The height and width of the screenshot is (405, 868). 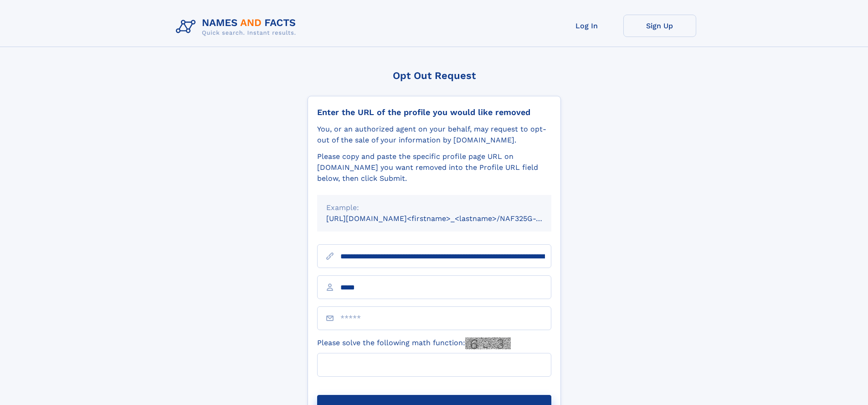 What do you see at coordinates (660, 26) in the screenshot?
I see `a: Sign Up` at bounding box center [660, 26].